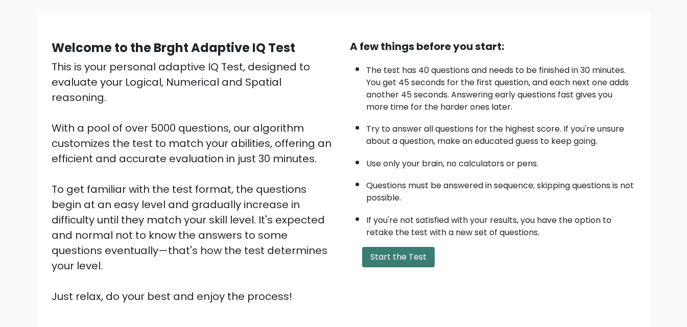  What do you see at coordinates (173, 47) in the screenshot?
I see `b: Welcome to the Brght Adaptive IQ Test` at bounding box center [173, 47].